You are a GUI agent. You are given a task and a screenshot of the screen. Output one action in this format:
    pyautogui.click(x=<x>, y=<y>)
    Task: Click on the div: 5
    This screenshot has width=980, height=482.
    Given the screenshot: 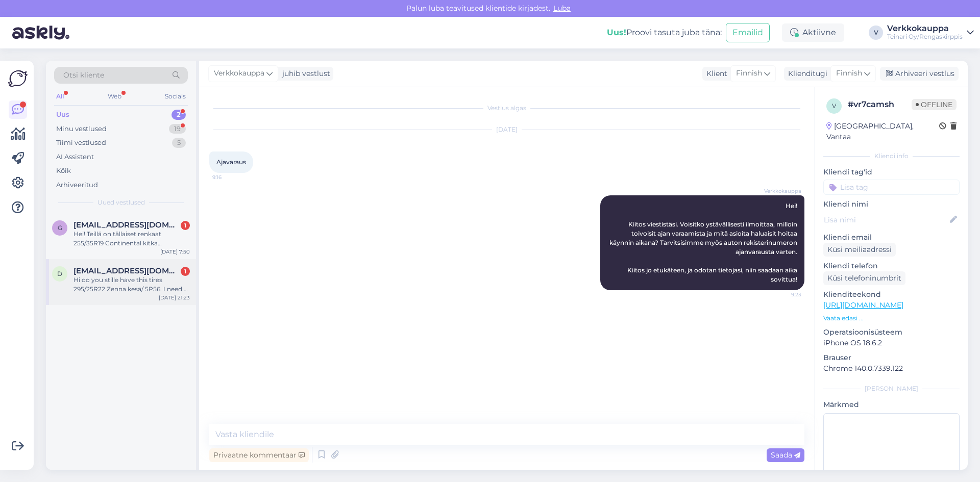 What is the action you would take?
    pyautogui.click(x=178, y=143)
    